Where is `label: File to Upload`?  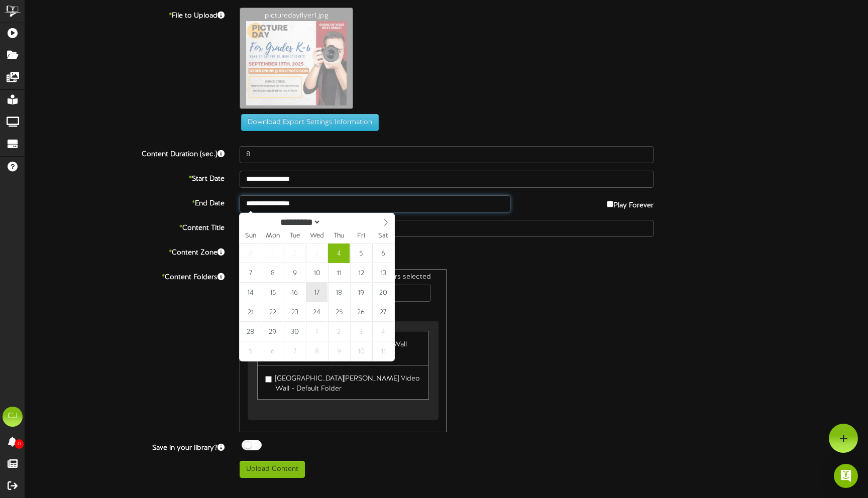 label: File to Upload is located at coordinates (124, 14).